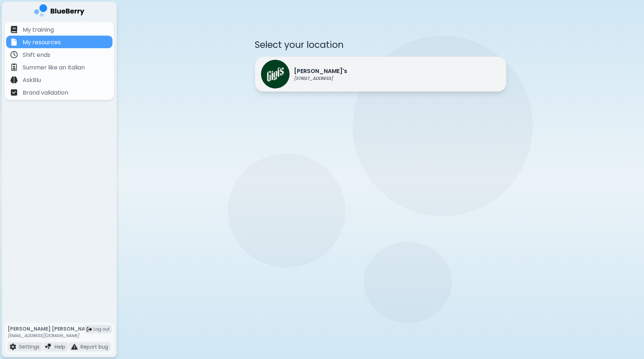 Image resolution: width=644 pixels, height=359 pixels. Describe the element at coordinates (60, 347) in the screenshot. I see `p: Help` at that location.